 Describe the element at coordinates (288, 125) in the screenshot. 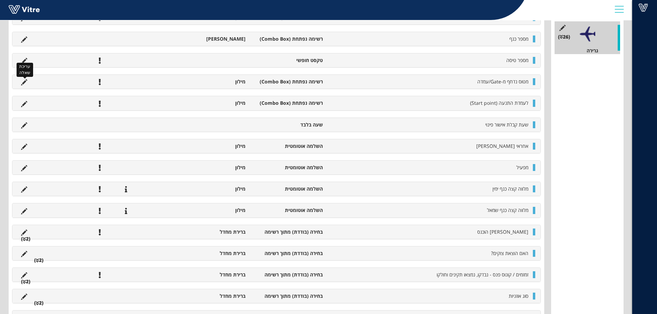

I see `li: שעה בלבד` at that location.